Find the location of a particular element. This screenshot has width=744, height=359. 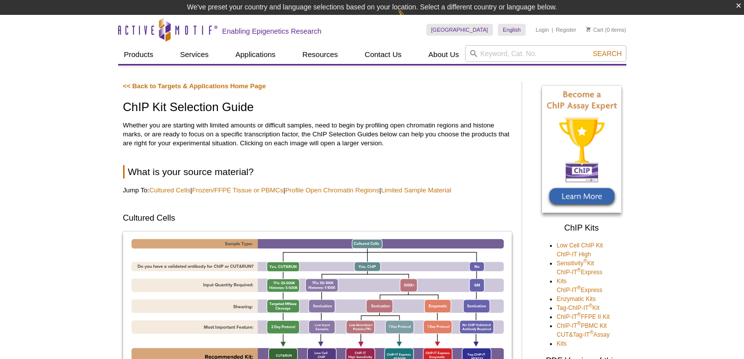

a: ChIP-IT®PBMC Kit is located at coordinates (582, 326).